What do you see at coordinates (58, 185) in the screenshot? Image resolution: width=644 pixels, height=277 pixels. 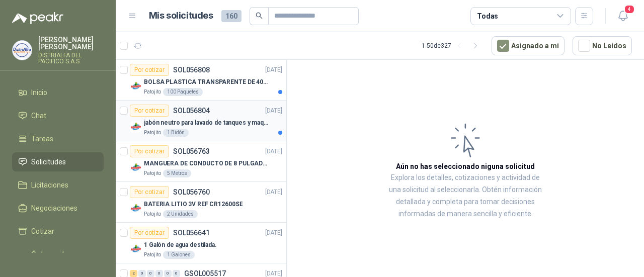 I see `a: Licitaciones` at bounding box center [58, 185].